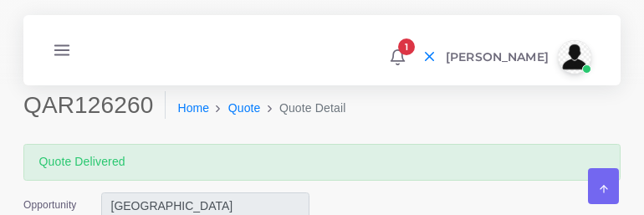  I want to click on span: 1, so click(406, 47).